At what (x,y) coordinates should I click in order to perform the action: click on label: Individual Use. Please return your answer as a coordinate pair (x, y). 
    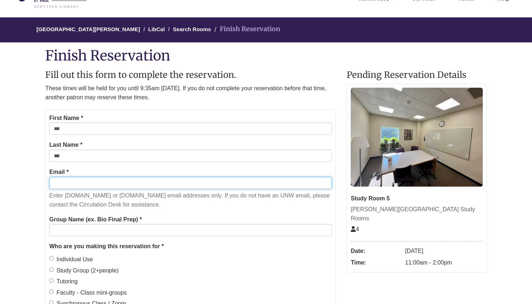
    Looking at the image, I should click on (71, 259).